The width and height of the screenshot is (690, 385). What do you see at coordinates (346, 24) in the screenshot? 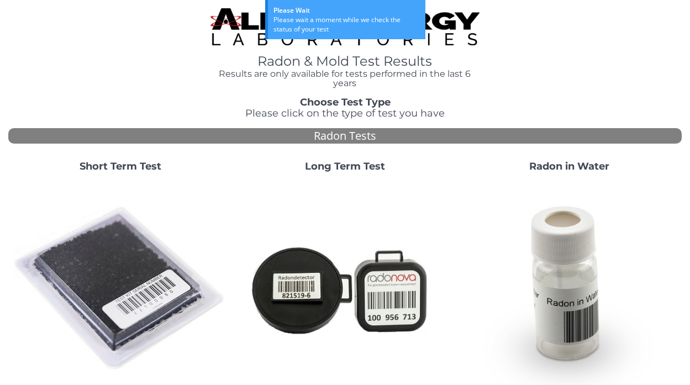
I see `div: Please wait a moment while we check the status of your test` at bounding box center [346, 24].